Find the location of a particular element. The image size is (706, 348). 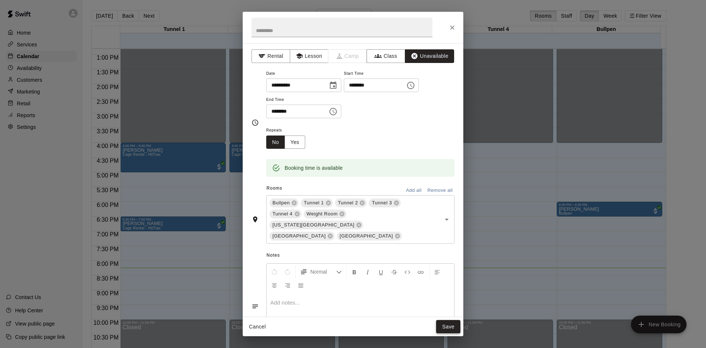

button: Right Align is located at coordinates (288, 285).